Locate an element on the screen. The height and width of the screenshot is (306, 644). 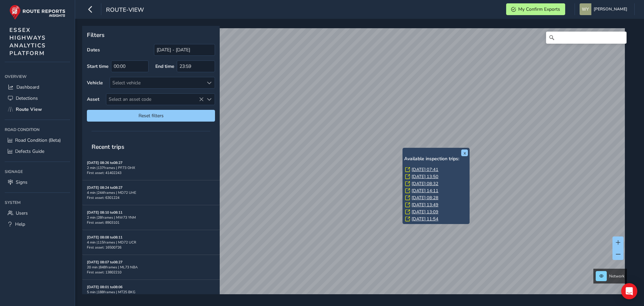
span: First asset: 16500726 is located at coordinates (104, 247).